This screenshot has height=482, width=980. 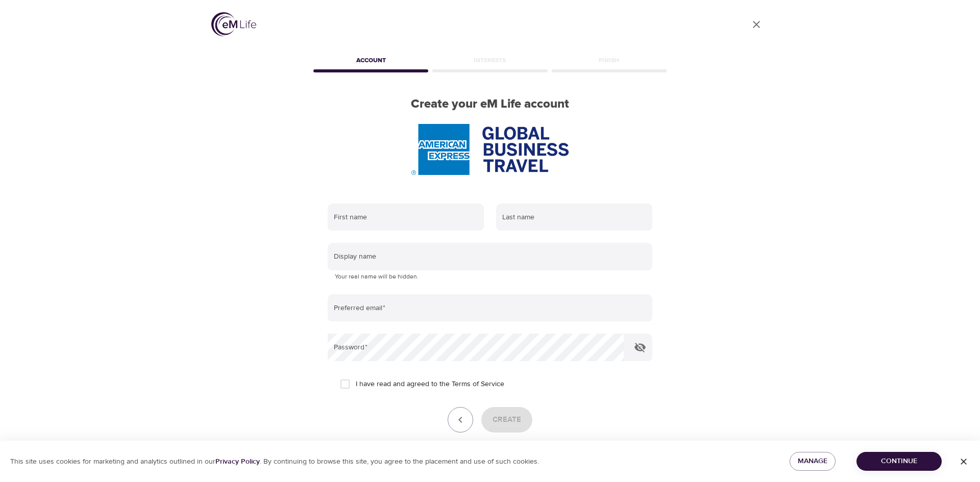 I want to click on span: Manage, so click(x=812, y=461).